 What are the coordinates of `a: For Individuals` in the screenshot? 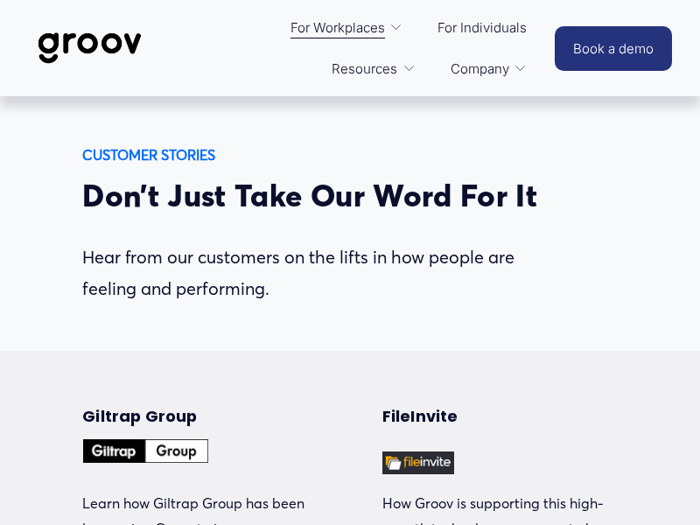 It's located at (482, 27).